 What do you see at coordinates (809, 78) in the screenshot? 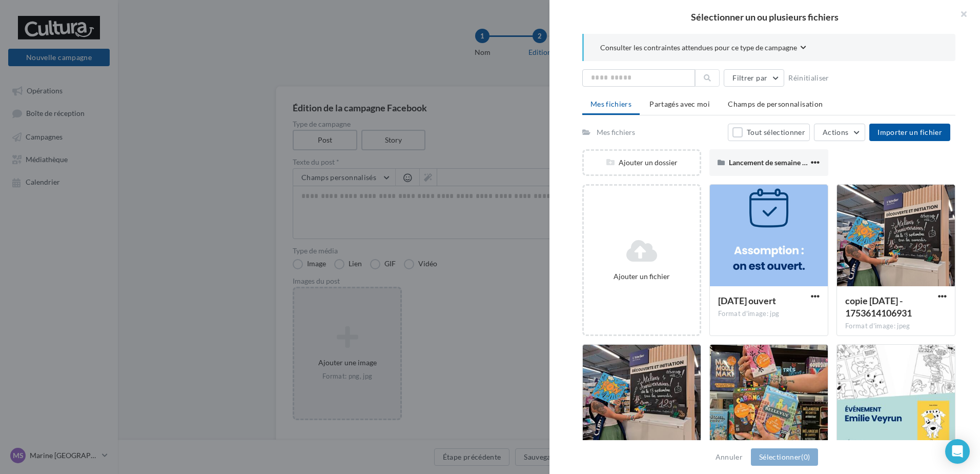
I see `button: Réinitialiser` at bounding box center [809, 78].